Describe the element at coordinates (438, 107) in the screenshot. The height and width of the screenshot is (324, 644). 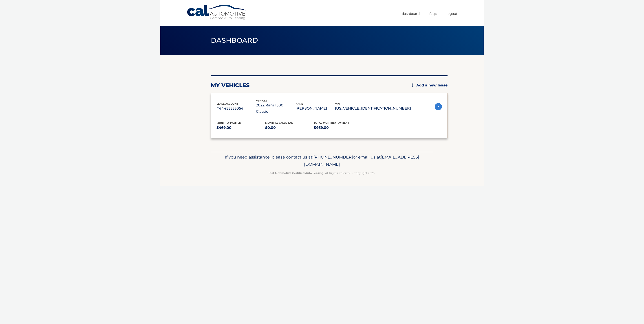
I see `img: accordion-active.svg` at that location.